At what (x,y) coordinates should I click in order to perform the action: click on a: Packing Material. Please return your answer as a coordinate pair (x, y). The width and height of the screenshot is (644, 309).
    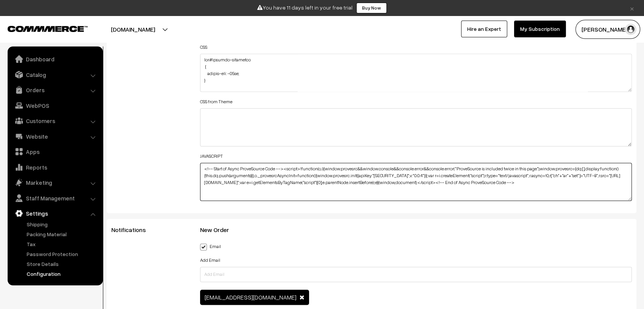
    Looking at the image, I should click on (63, 234).